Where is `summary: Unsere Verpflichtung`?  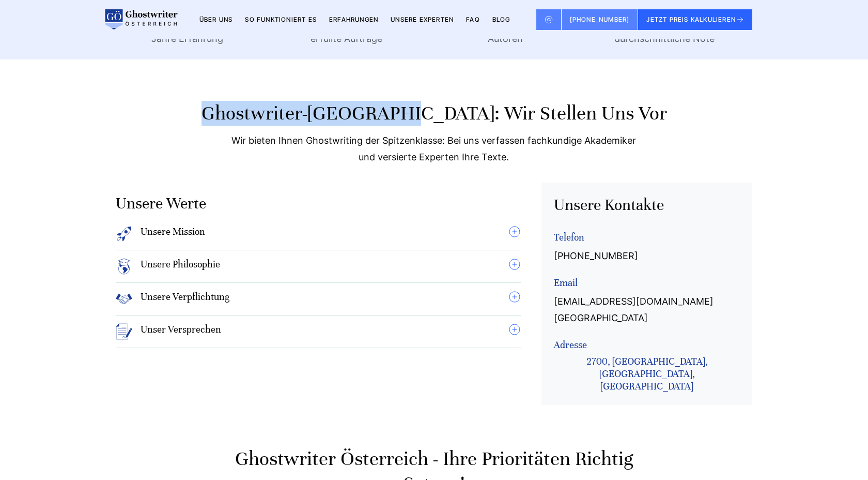 summary: Unsere Verpflichtung is located at coordinates (318, 299).